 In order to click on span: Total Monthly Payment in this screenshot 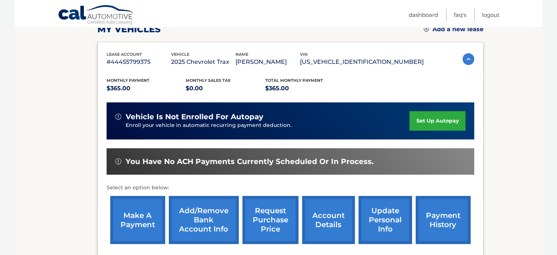, I will do `click(294, 80)`.